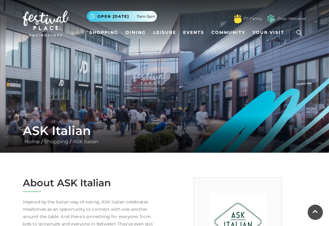 Image resolution: width=329 pixels, height=226 pixels. What do you see at coordinates (270, 32) in the screenshot?
I see `a: Your Visit` at bounding box center [270, 32].